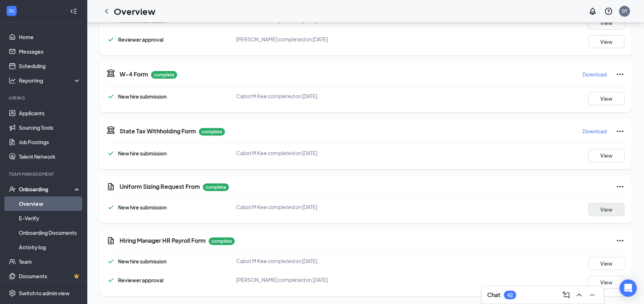  Describe the element at coordinates (44, 98) in the screenshot. I see `div: Hiring` at that location.